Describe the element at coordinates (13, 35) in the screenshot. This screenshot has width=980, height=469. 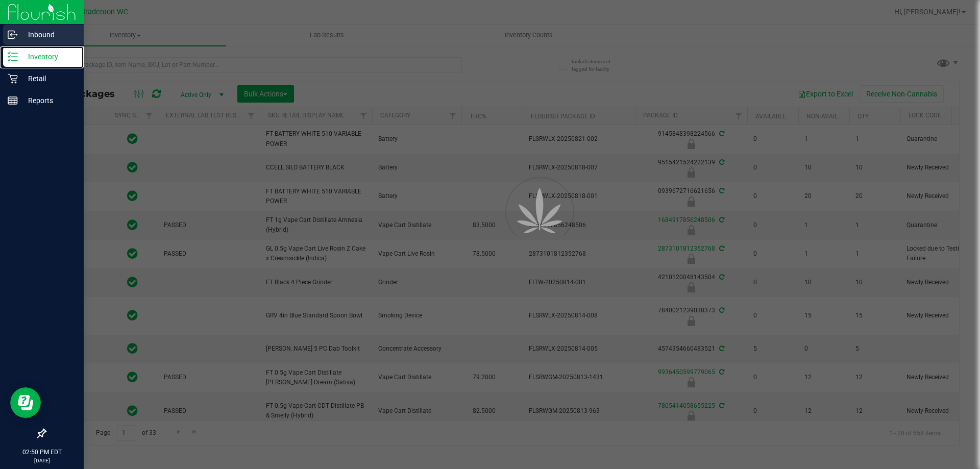
I see `inline-svg: Inbound` at that location.